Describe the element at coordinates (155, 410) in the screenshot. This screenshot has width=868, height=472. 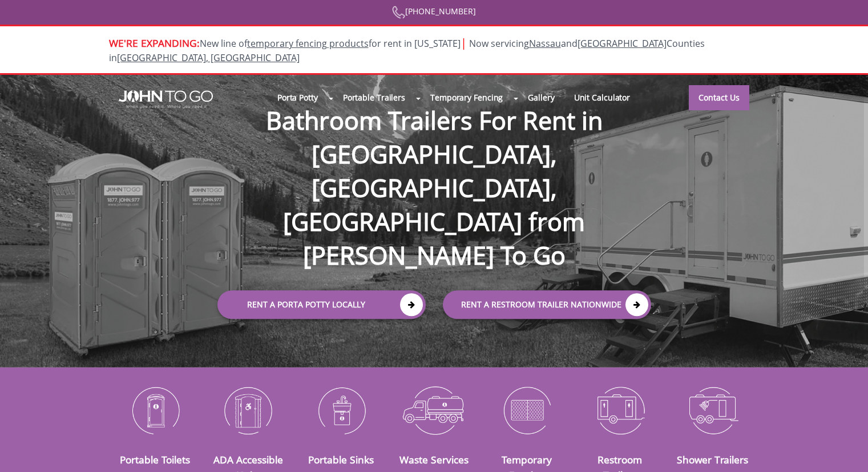
I see `img: Portable-Toilets-icon_N.png` at that location.